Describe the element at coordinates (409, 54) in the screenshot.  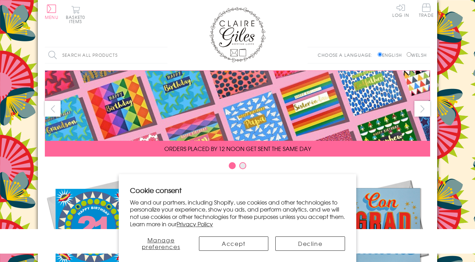
I see `input: Welsh` at that location.